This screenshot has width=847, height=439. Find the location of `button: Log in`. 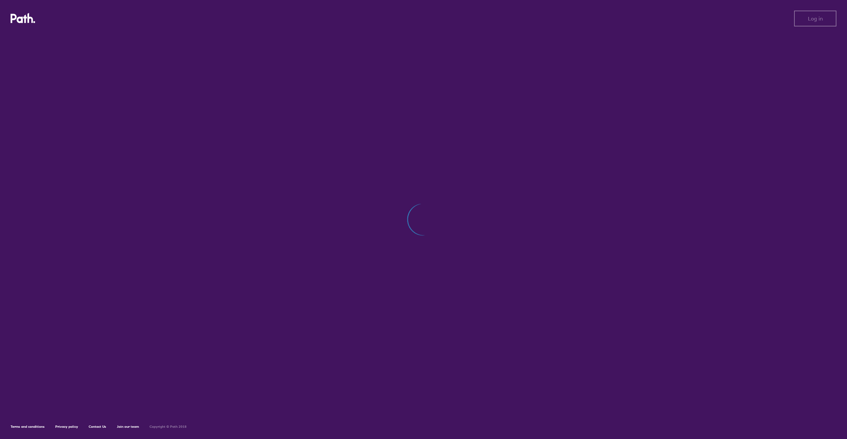

button: Log in is located at coordinates (815, 19).